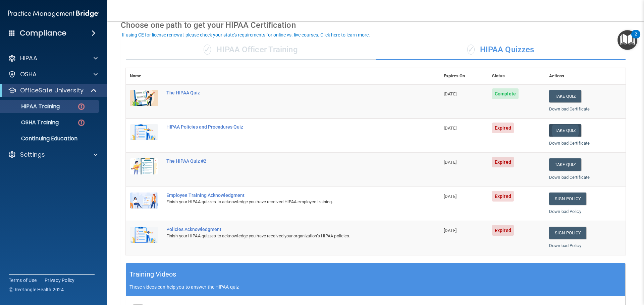 This screenshot has width=644, height=305. I want to click on span: Complete, so click(505, 94).